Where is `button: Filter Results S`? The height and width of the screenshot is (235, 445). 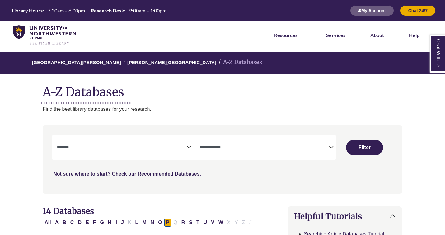
button: Filter Results S is located at coordinates (191, 223).